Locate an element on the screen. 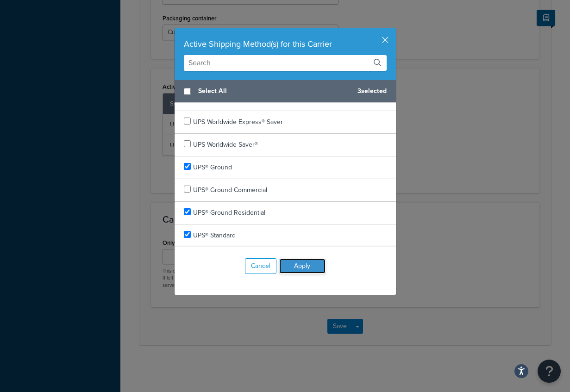  span: UPS® Standard is located at coordinates (215, 235).